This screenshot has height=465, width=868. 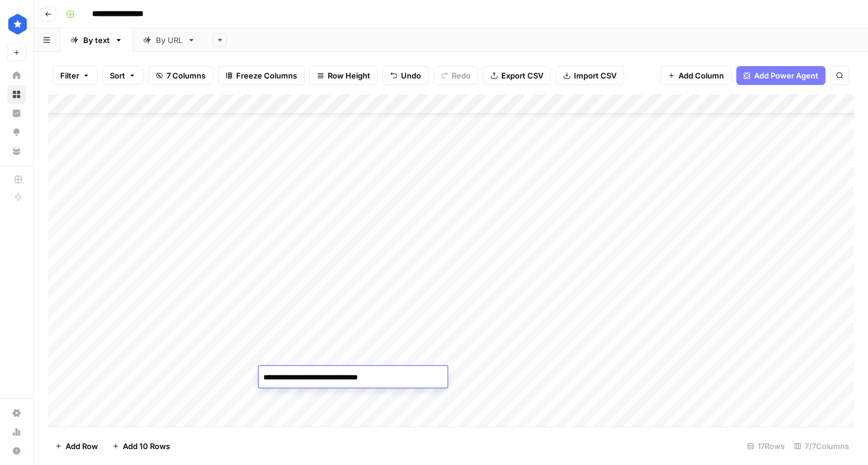 I want to click on a: Insights, so click(x=17, y=113).